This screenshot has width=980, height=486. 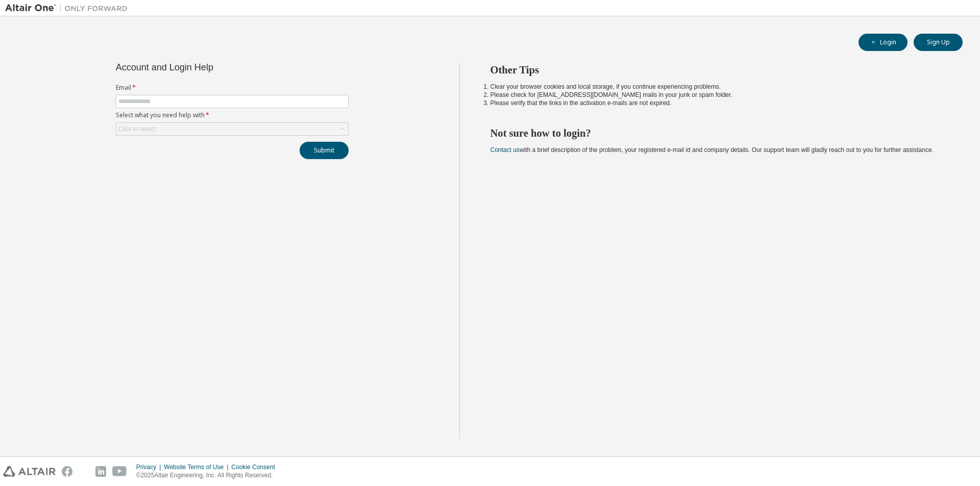 What do you see at coordinates (198, 467) in the screenshot?
I see `div: Website Terms of Use` at bounding box center [198, 467].